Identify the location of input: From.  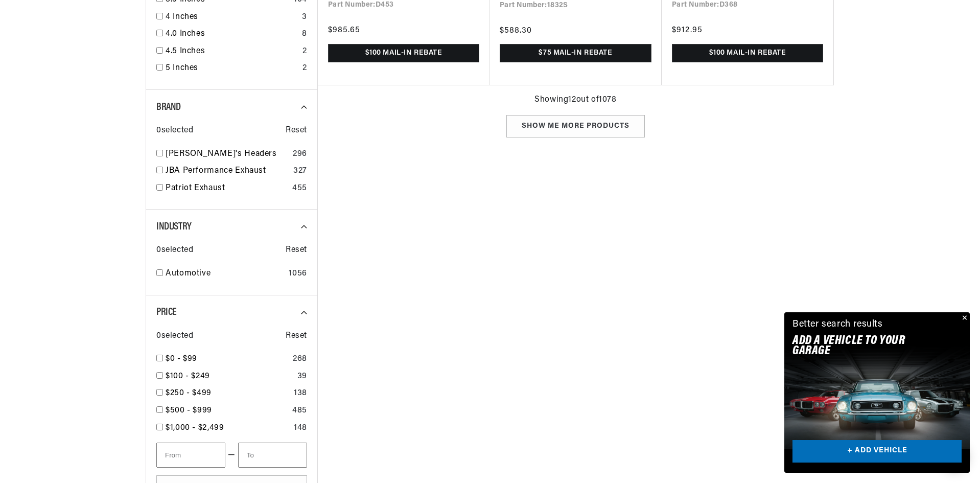
(190, 455).